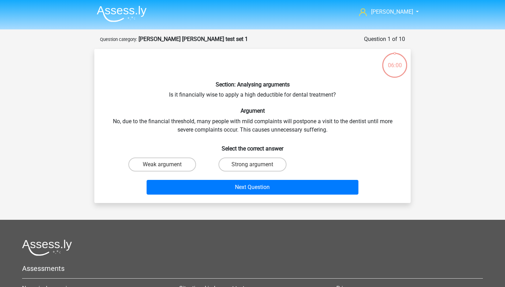 The width and height of the screenshot is (505, 287). I want to click on button: Next Question, so click(252, 187).